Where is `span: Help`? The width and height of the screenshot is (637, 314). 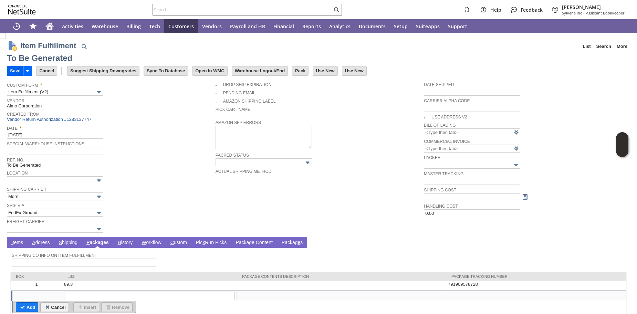
span: Help is located at coordinates (496, 10).